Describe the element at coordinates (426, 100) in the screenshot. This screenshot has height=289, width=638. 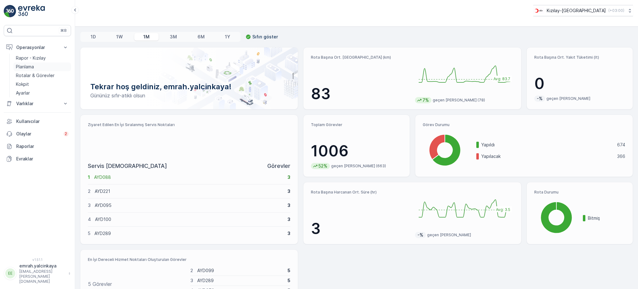
I see `p: 7%` at that location.